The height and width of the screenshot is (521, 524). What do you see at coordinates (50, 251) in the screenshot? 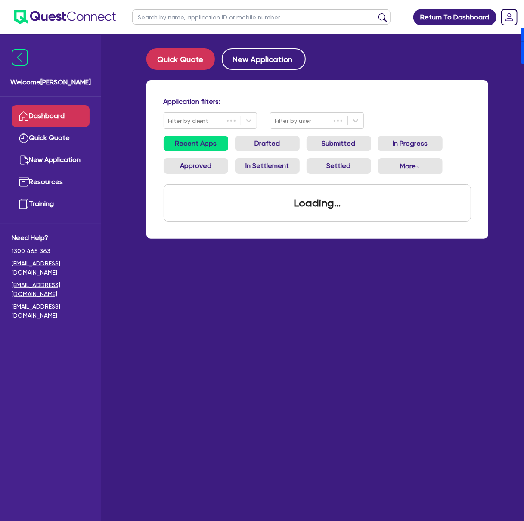
I see `span: 1300 465 363` at bounding box center [50, 251].